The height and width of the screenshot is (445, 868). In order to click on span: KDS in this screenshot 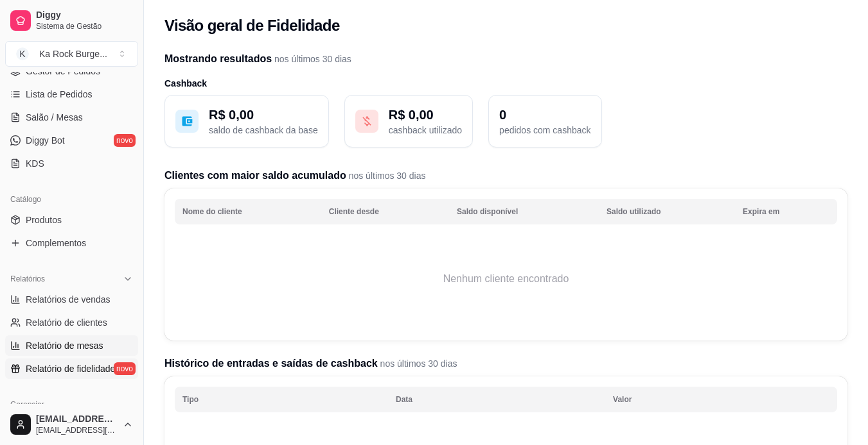, I will do `click(35, 163)`.